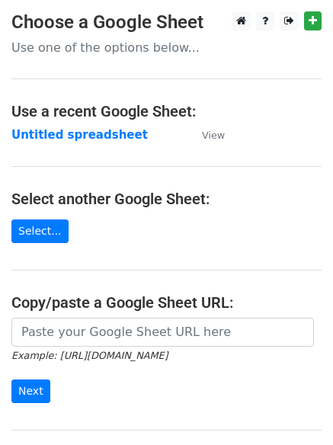  I want to click on input: Next, so click(30, 391).